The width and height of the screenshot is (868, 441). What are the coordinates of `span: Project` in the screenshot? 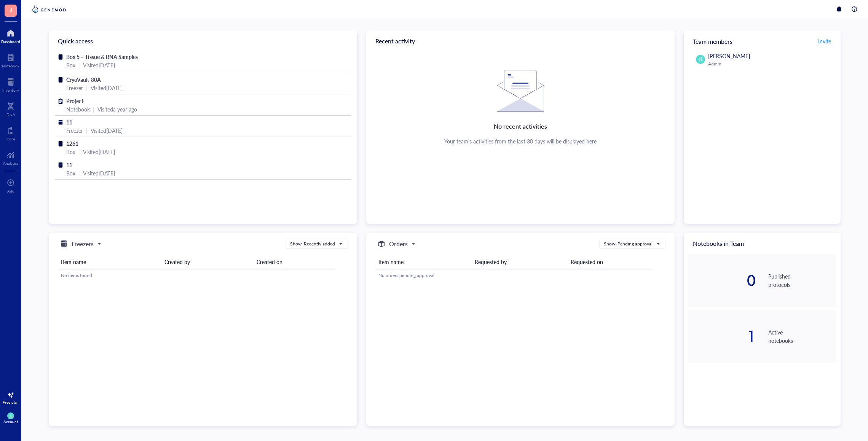 It's located at (75, 101).